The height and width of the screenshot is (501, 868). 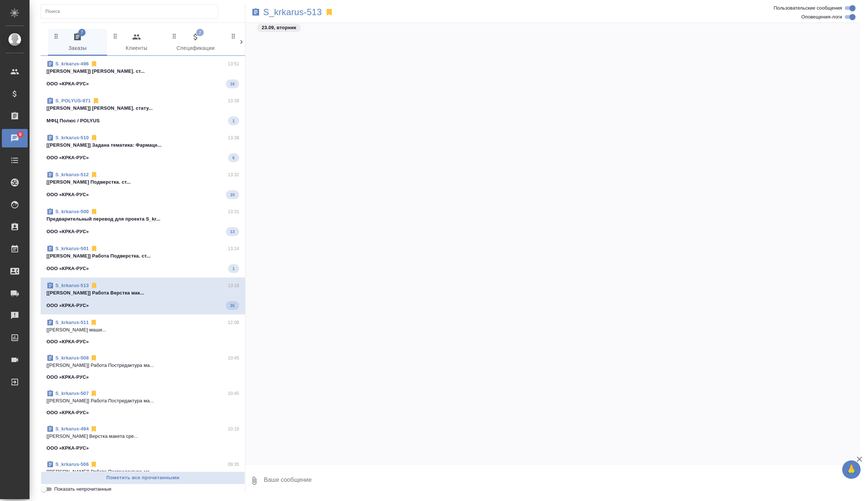 What do you see at coordinates (233, 285) in the screenshot?
I see `p: 13:18` at bounding box center [233, 285].